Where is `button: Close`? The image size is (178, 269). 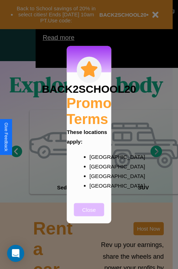
button: Close is located at coordinates (89, 209).